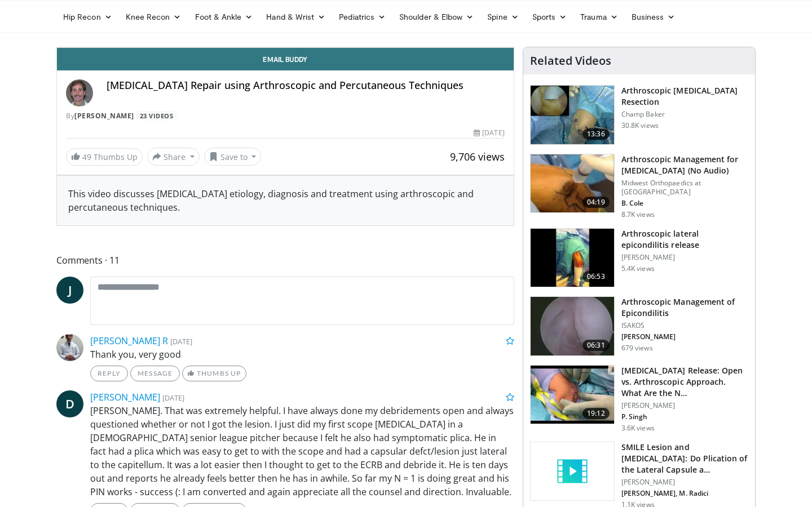 This screenshot has width=812, height=507. I want to click on p: P. Singh, so click(685, 417).